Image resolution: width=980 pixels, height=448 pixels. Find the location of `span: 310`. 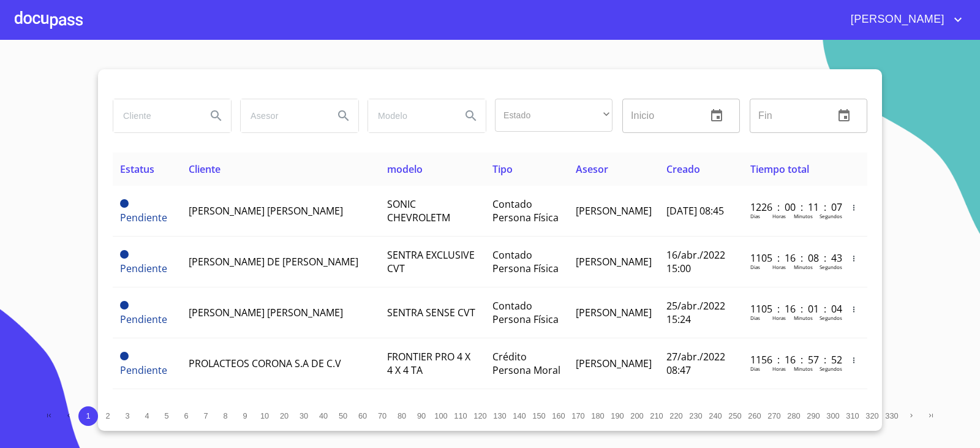

span: 310 is located at coordinates (852, 416).